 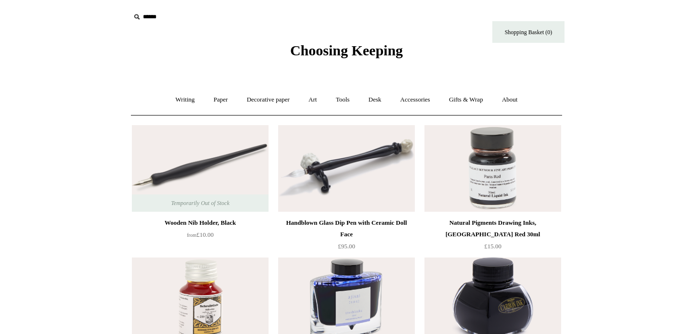 I want to click on a: Wooden Nib Holder, Black from£10.00, so click(x=200, y=237).